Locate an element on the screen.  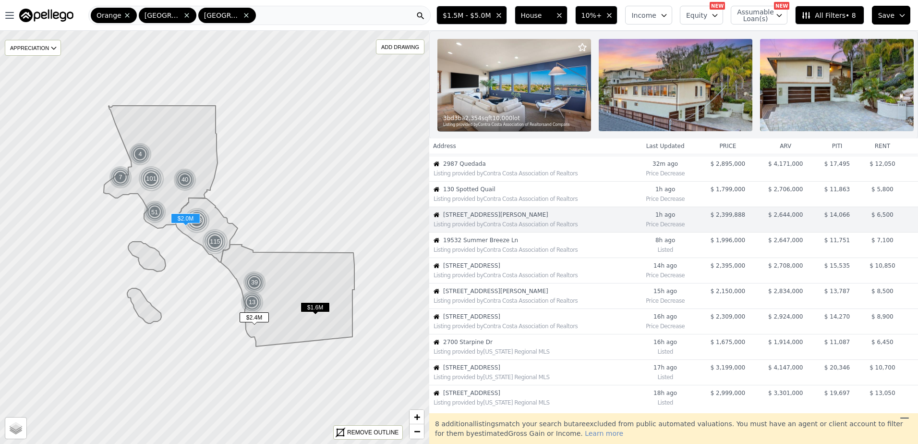
div: $1.6M is located at coordinates (315, 309).